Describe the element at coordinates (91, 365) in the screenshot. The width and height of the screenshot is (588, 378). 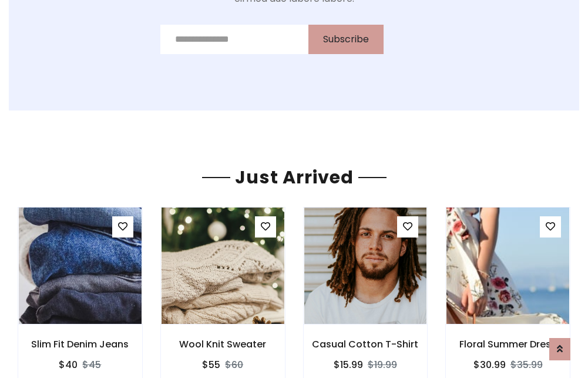
I see `del: $45` at that location.